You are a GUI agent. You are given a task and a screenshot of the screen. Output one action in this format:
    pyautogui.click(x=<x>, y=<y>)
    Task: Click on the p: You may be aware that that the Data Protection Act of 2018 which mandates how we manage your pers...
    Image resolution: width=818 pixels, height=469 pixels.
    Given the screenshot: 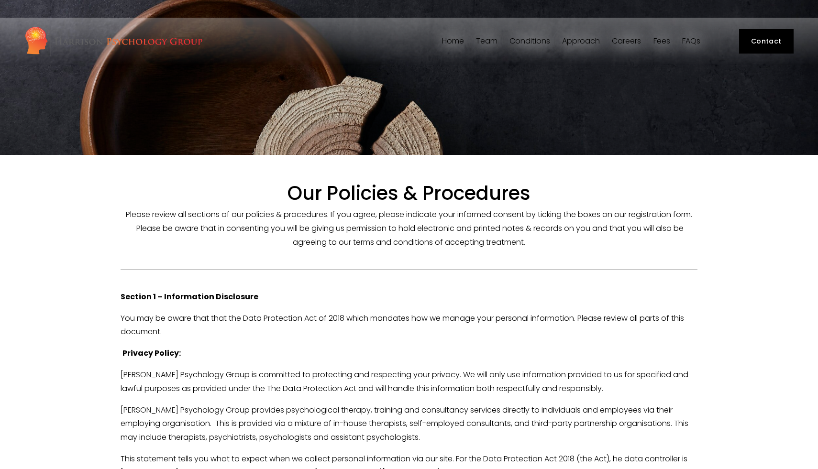 What is the action you would take?
    pyautogui.click(x=409, y=326)
    